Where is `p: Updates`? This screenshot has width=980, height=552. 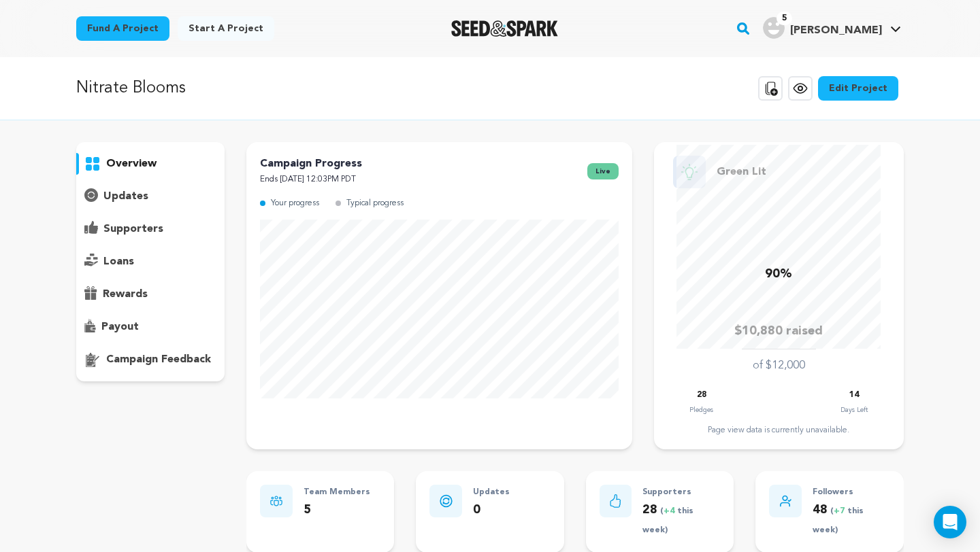
p: Updates is located at coordinates (491, 492).